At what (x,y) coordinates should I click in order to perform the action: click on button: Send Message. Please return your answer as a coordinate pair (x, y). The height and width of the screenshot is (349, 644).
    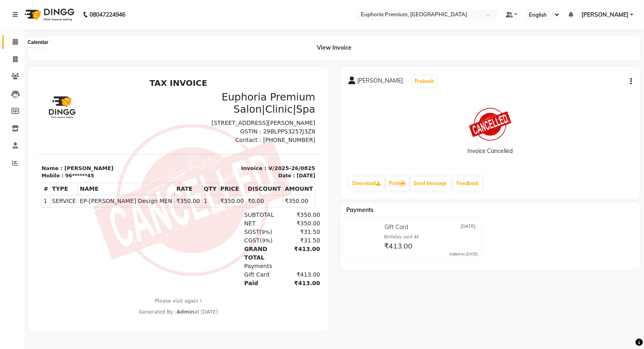
    Looking at the image, I should click on (430, 184).